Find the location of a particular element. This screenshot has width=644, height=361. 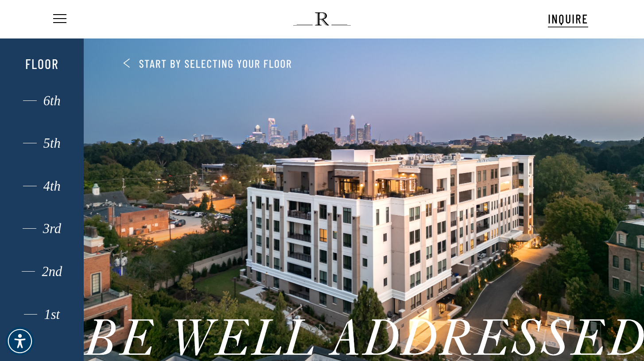

div: 5th is located at coordinates (41, 143).